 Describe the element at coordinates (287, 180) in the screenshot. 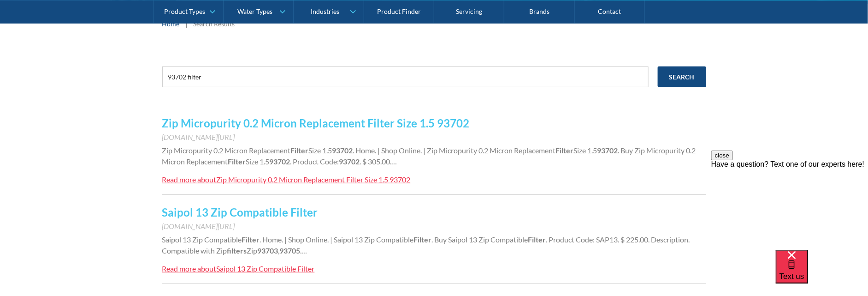

I see `a: Read more aboutZip Micropurity 0.2 Micron Replacement Filter Size 1.5 93702` at that location.